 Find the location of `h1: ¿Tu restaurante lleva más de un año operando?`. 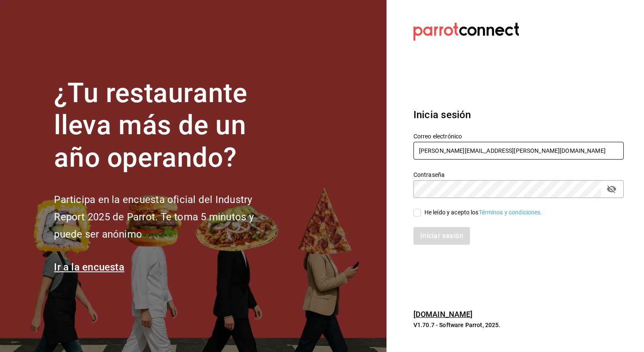

h1: ¿Tu restaurante lleva más de un año operando? is located at coordinates (168, 126).